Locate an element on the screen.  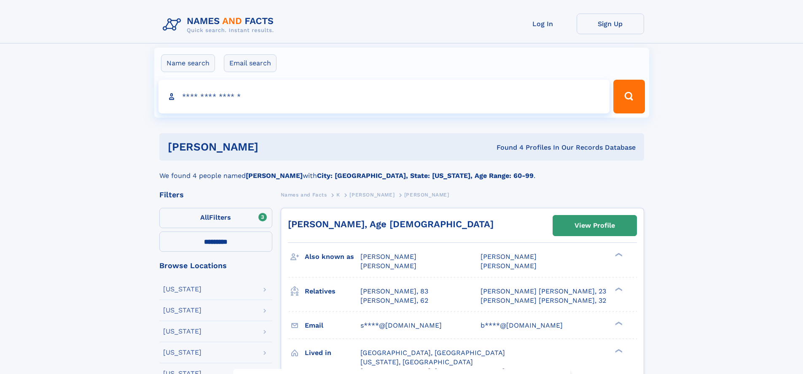
label: Email search is located at coordinates (250, 63).